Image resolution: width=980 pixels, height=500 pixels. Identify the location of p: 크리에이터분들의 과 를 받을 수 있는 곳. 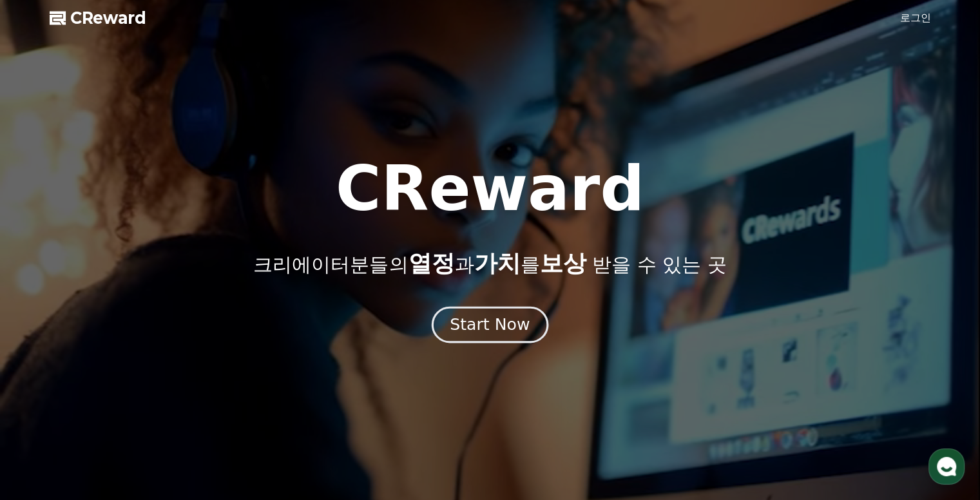
(490, 264).